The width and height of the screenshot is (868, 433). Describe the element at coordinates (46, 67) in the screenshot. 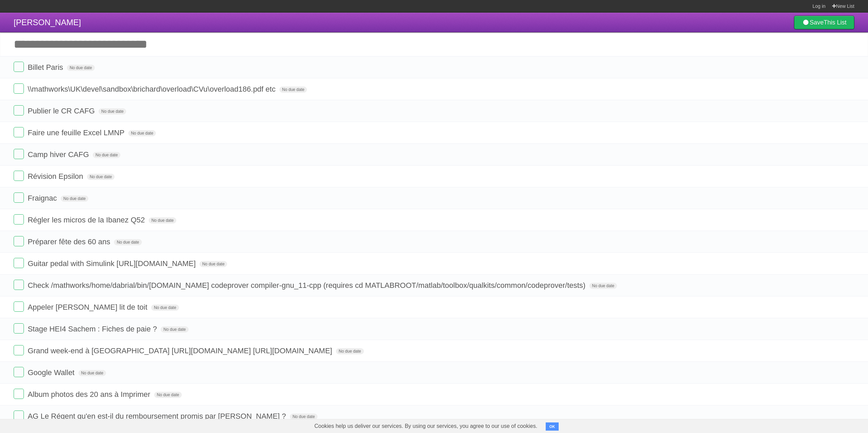

I see `span: Billet Paris` at that location.